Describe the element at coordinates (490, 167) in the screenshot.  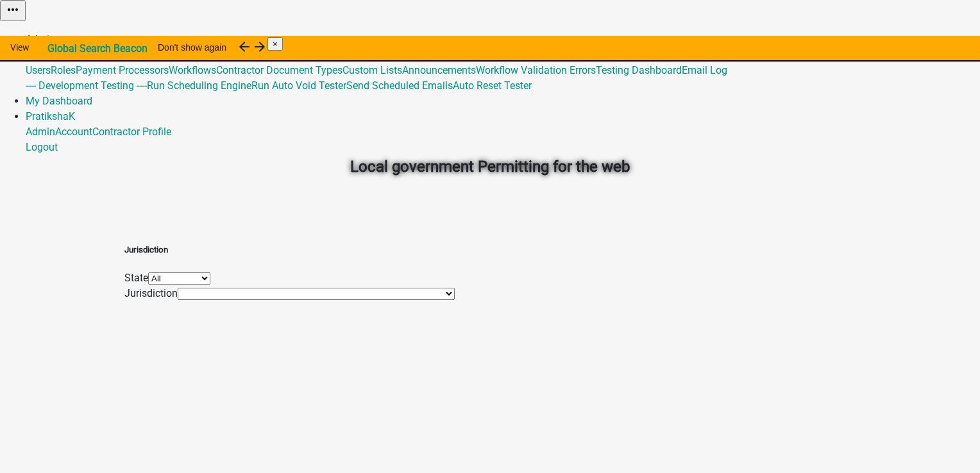
I see `h2: Local government Permitting for the web` at that location.